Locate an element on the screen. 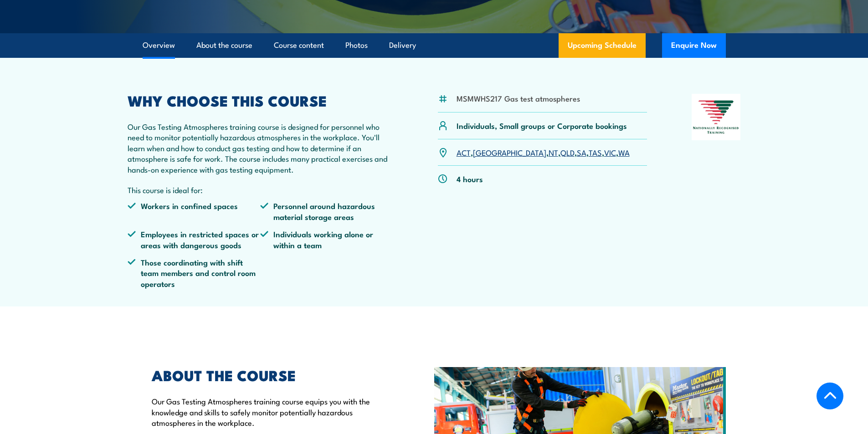  a: About the course is located at coordinates (224, 45).